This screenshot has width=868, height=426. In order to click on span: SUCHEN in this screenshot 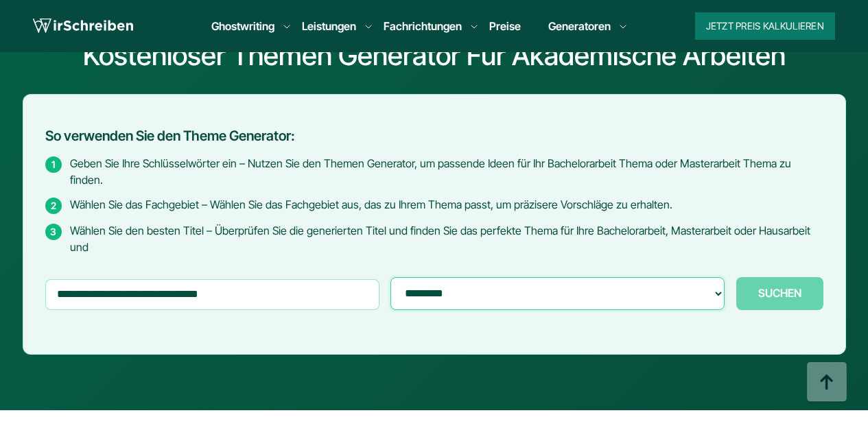, I will do `click(780, 293)`.